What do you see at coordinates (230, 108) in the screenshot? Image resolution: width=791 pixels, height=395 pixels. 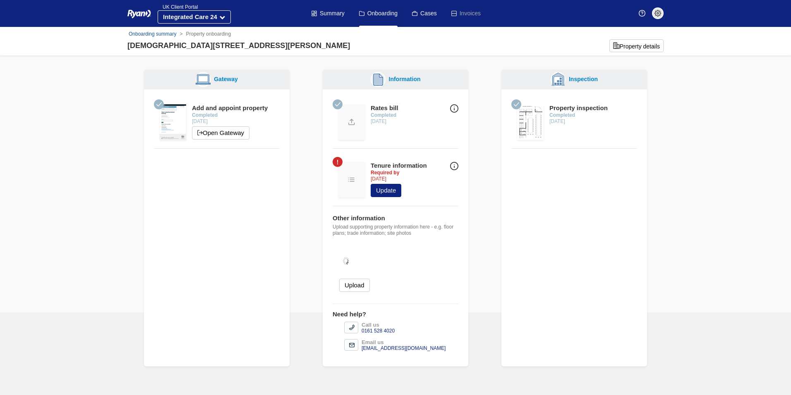 I see `div: Add and appoint property` at bounding box center [230, 108].